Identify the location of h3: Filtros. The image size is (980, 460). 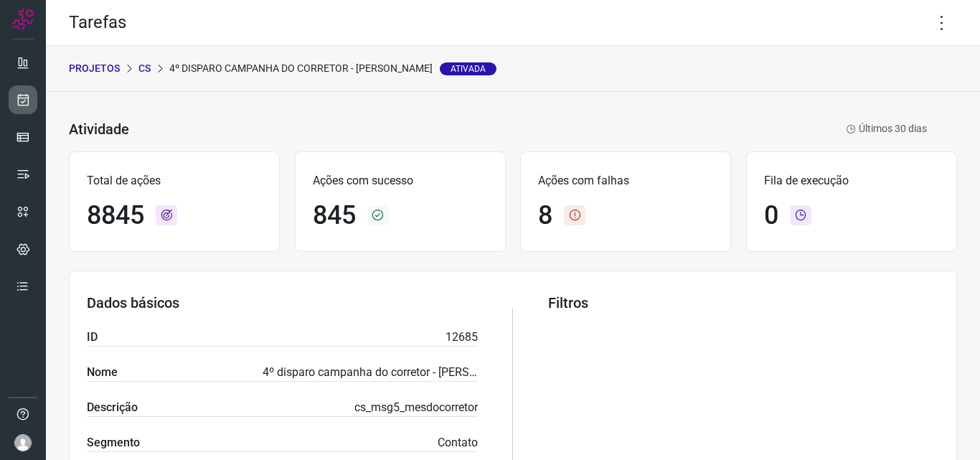
(743, 303).